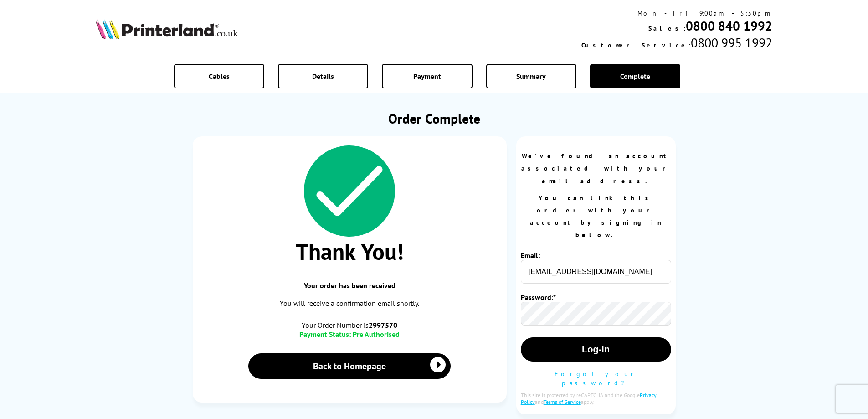 The height and width of the screenshot is (419, 868). What do you see at coordinates (729, 25) in the screenshot?
I see `b: 0800 840 1992` at bounding box center [729, 25].